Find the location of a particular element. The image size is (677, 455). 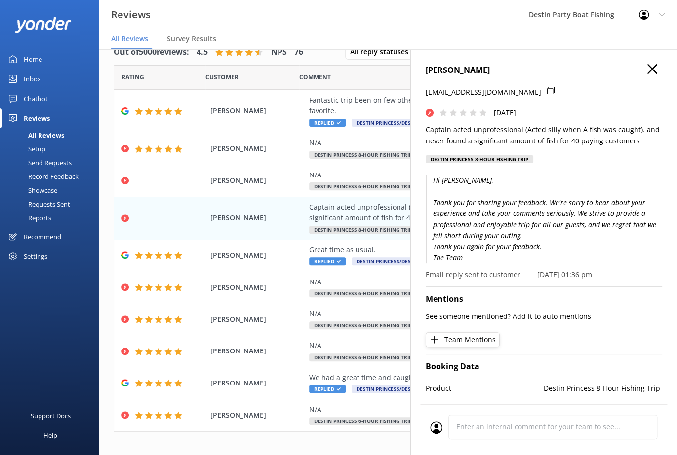

div: Great time as usual. is located at coordinates (452, 250).